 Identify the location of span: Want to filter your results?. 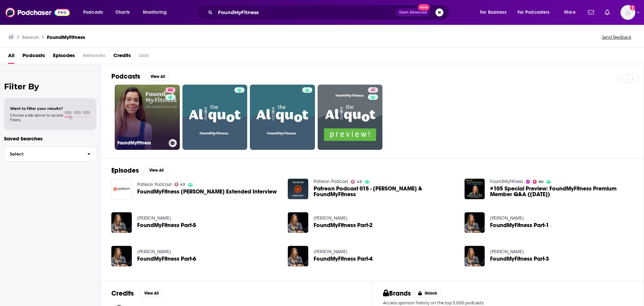
(37, 108).